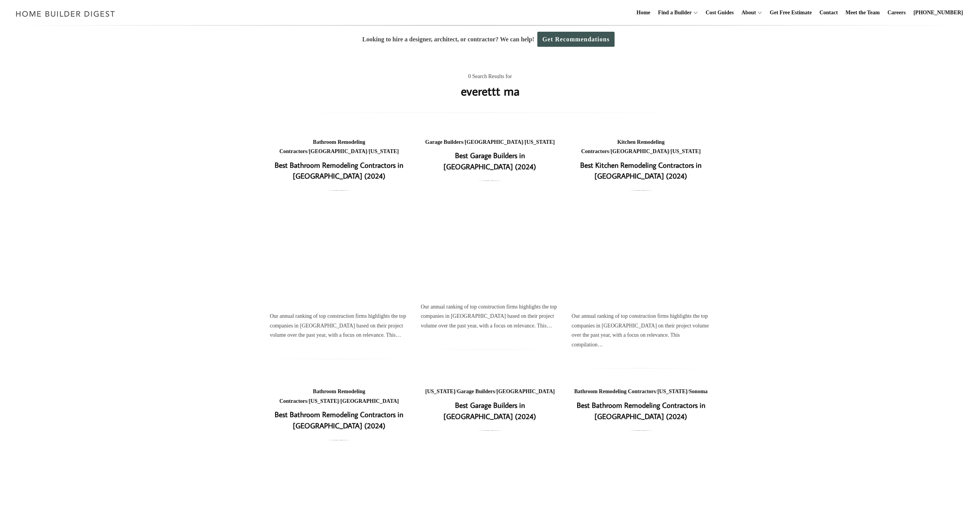 The image size is (980, 508). Describe the element at coordinates (673, 13) in the screenshot. I see `a: Find a Builder` at that location.